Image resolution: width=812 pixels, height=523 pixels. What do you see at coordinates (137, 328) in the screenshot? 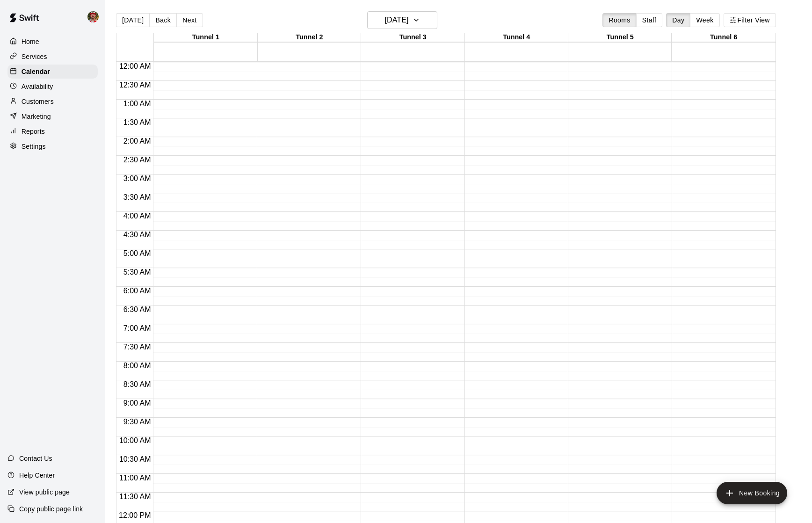
I see `span: 7:00 AM` at bounding box center [137, 328].